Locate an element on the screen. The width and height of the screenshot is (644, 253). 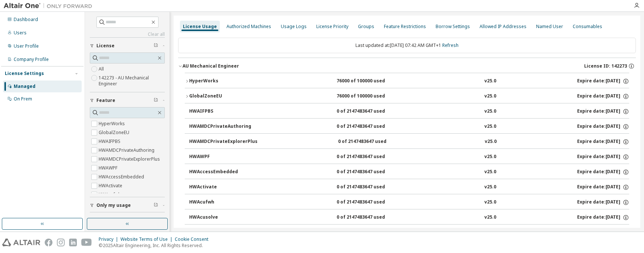
div: Allowed IP Addresses is located at coordinates (503, 26).